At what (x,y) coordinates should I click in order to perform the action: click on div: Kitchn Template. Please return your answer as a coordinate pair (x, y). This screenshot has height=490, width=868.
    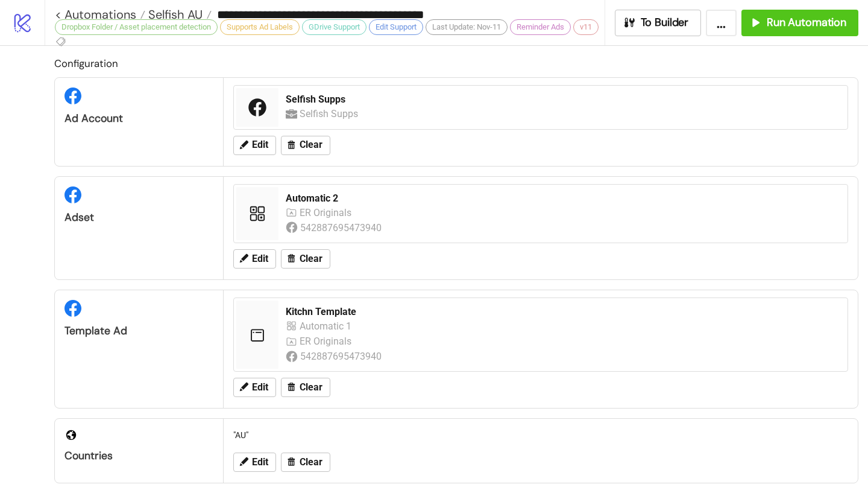
    Looking at the image, I should click on (559, 312).